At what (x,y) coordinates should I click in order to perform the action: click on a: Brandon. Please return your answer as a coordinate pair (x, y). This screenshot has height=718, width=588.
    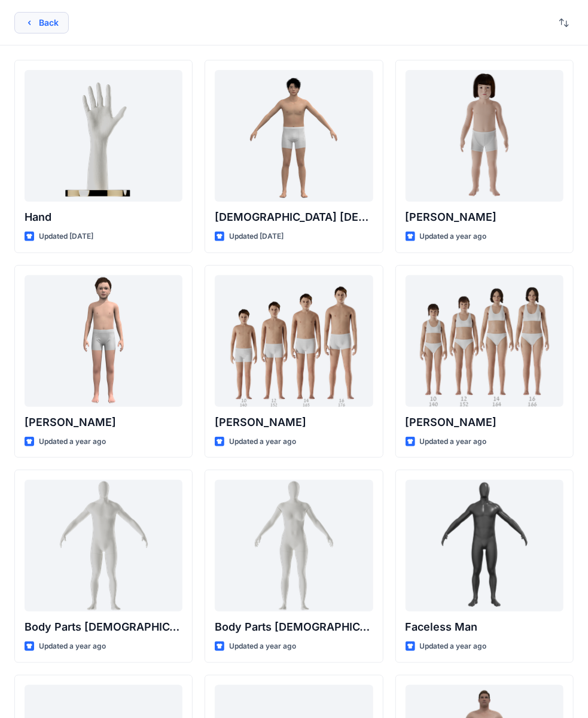
    Looking at the image, I should click on (294, 341).